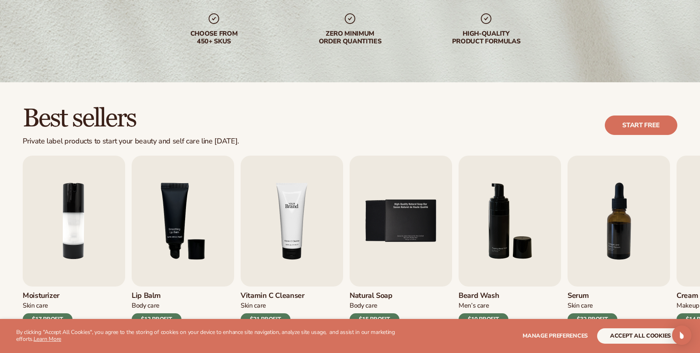 Image resolution: width=700 pixels, height=353 pixels. What do you see at coordinates (216, 336) in the screenshot?
I see `p: By clicking "Accept All Cookies", you agree to the storing of cookies on your device to enhance s...` at bounding box center [216, 336].